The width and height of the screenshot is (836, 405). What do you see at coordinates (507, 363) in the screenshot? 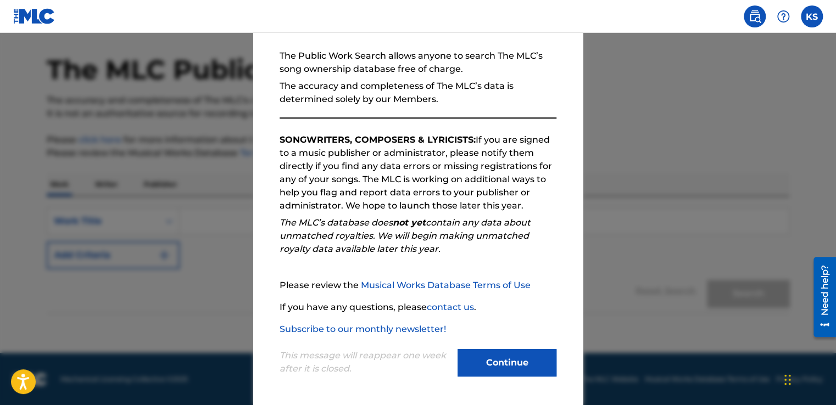
I see `button: Continue` at bounding box center [507, 363].